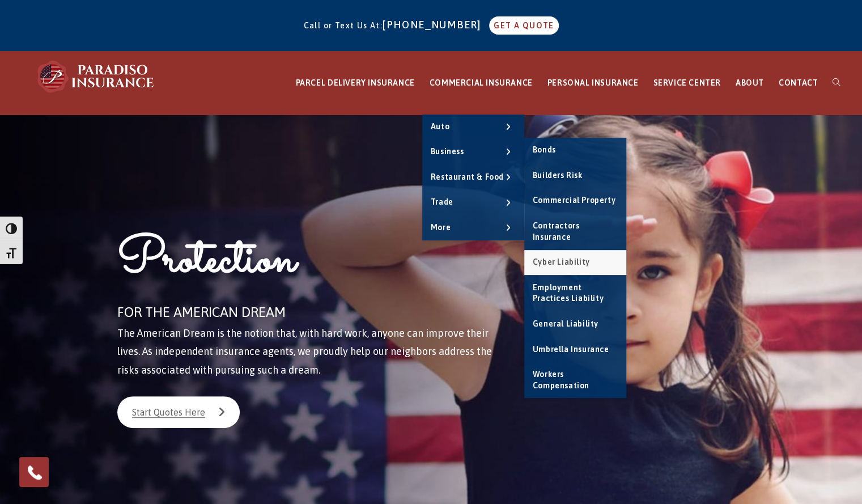 The height and width of the screenshot is (504, 862). I want to click on a: Business, so click(473, 152).